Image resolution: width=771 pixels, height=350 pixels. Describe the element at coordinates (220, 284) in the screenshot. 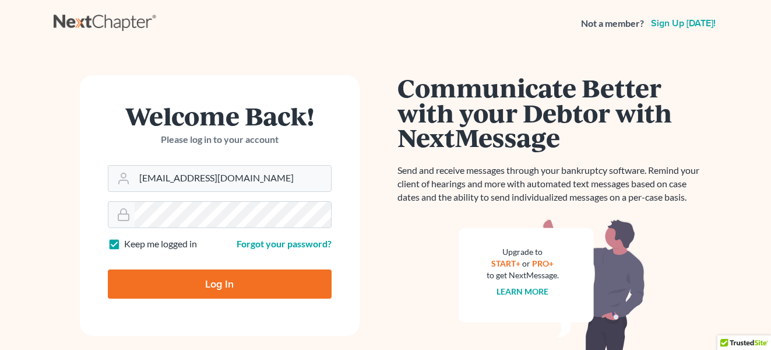

I see `input: Log In` at that location.